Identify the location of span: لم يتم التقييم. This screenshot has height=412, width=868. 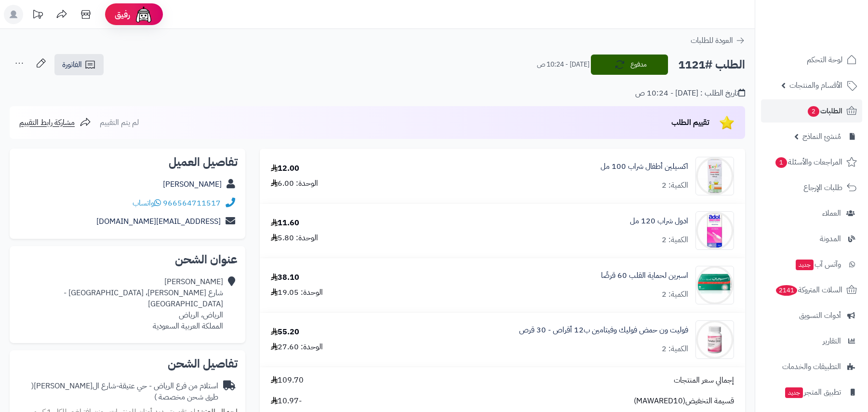
(119, 122).